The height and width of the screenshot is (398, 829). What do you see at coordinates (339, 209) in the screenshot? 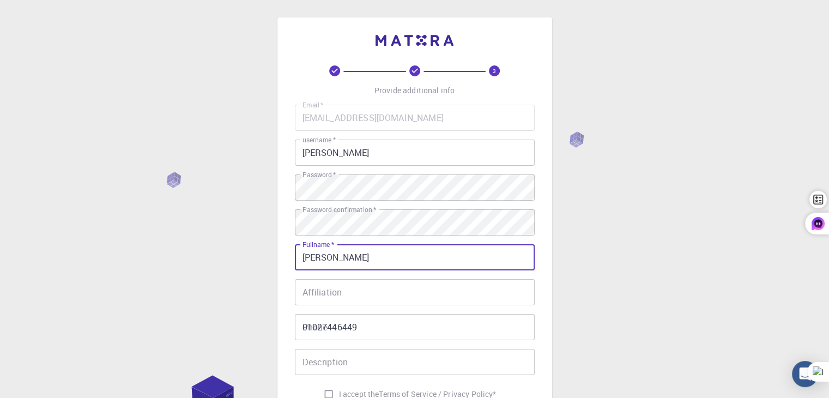
I see `label: Password confirmation` at bounding box center [339, 209].